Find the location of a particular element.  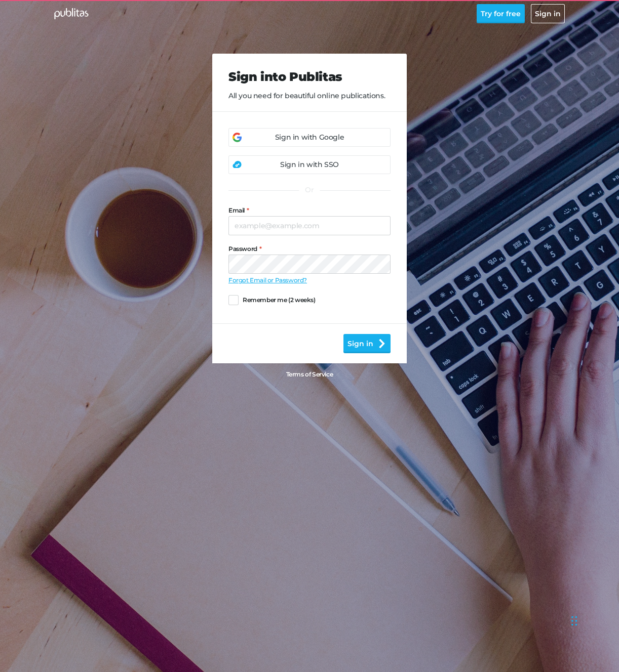

a: Sign in with Google is located at coordinates (309, 138).